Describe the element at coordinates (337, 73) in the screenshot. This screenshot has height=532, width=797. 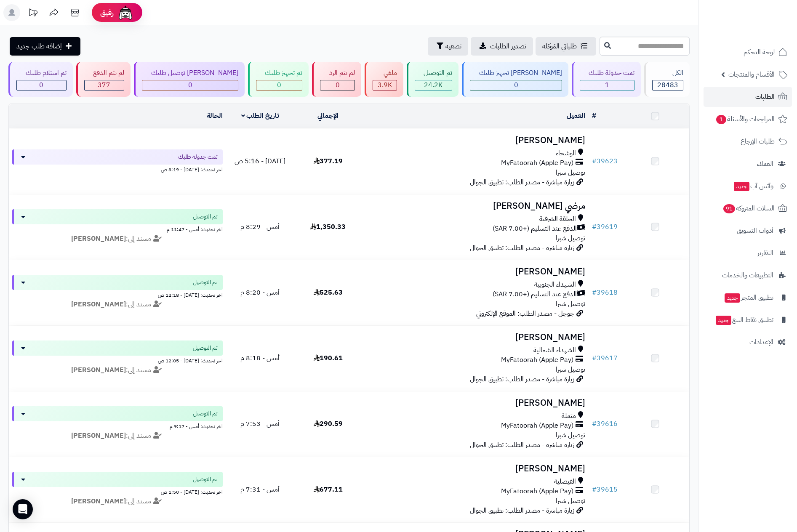
I see `div: لم يتم الرد` at that location.